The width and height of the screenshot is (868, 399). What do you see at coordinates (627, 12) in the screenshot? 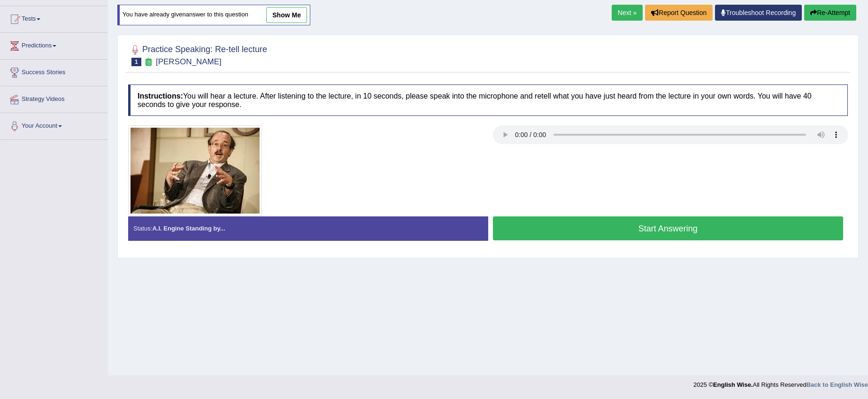
I see `a: Next »` at bounding box center [627, 12].